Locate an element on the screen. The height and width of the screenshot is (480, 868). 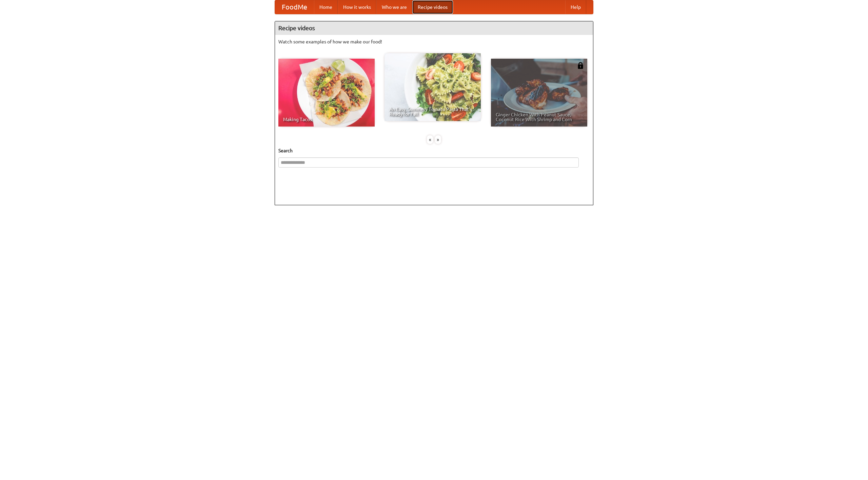
h5: Search is located at coordinates (434, 151).